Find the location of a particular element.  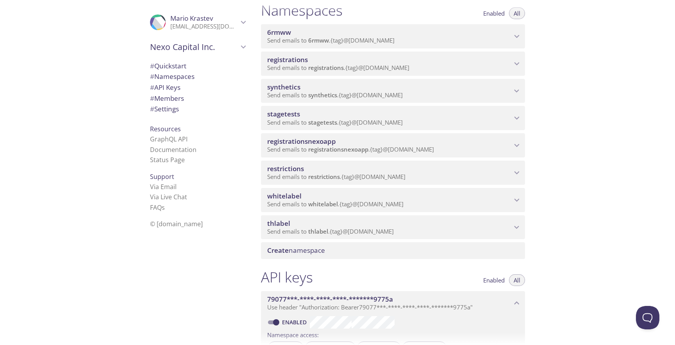

h1: API keys is located at coordinates (287, 277).